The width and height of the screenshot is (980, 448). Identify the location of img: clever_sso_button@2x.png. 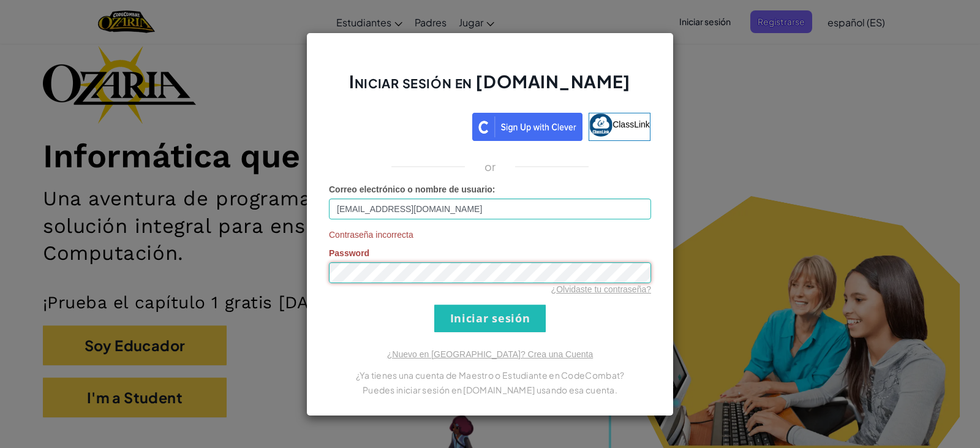
(527, 127).